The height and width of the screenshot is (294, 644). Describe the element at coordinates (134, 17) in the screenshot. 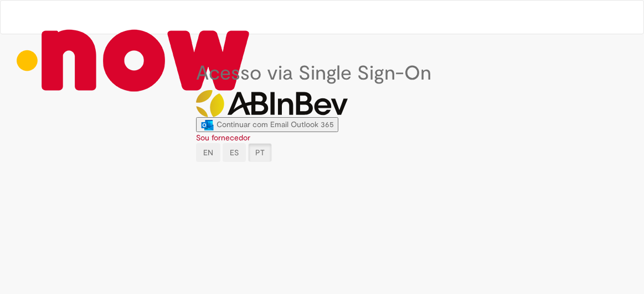

I see `a: Go to homepage` at that location.